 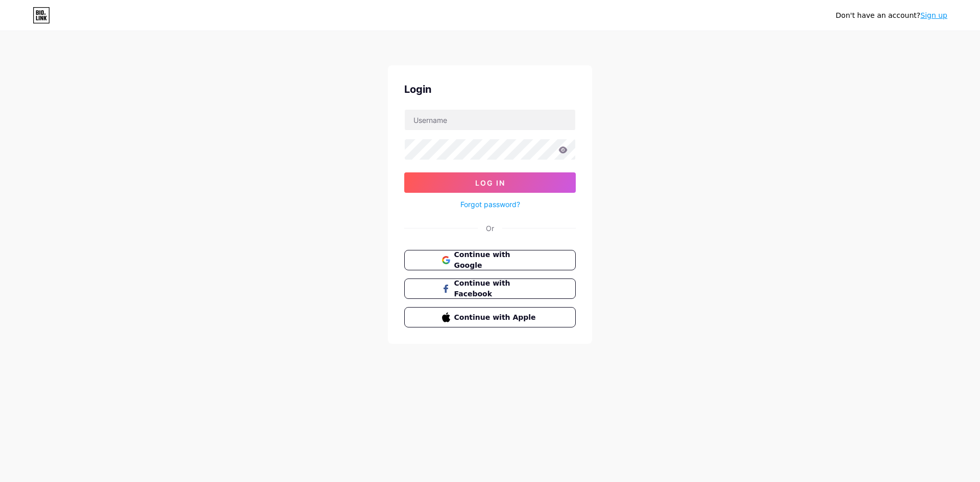 I want to click on div: Or, so click(x=490, y=228).